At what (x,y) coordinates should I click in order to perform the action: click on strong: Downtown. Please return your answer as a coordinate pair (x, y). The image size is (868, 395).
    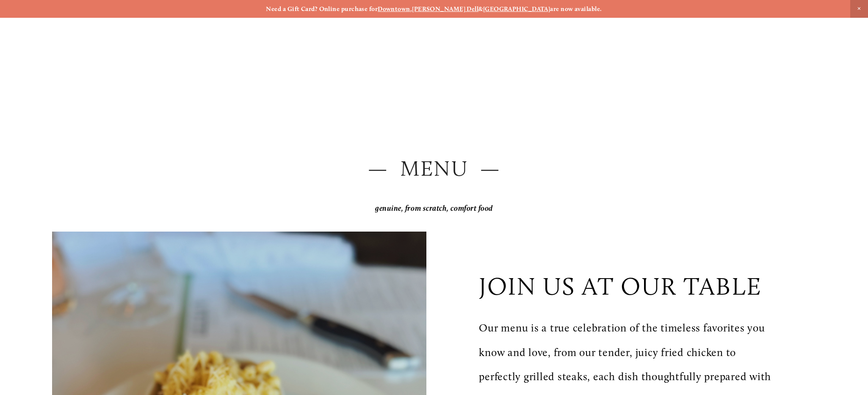
    Looking at the image, I should click on (394, 9).